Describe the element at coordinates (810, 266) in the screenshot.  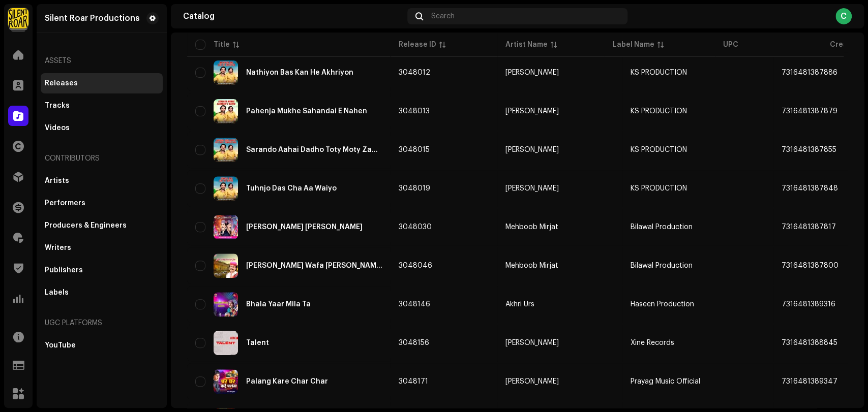
I see `span: 7316481387800` at that location.